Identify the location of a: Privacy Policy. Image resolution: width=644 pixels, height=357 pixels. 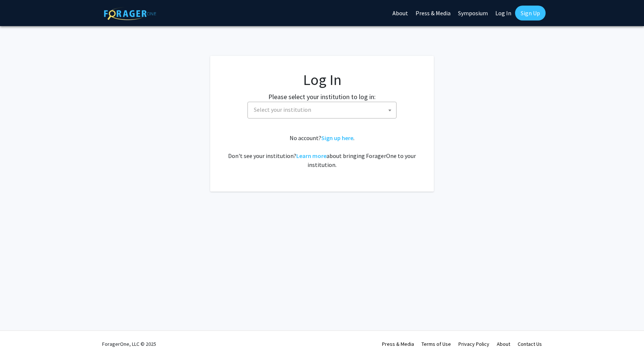
(474, 344).